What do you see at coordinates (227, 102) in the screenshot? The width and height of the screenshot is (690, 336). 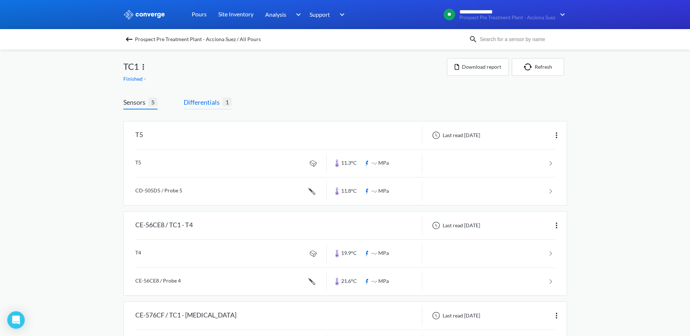 I see `span: 1` at bounding box center [227, 102].